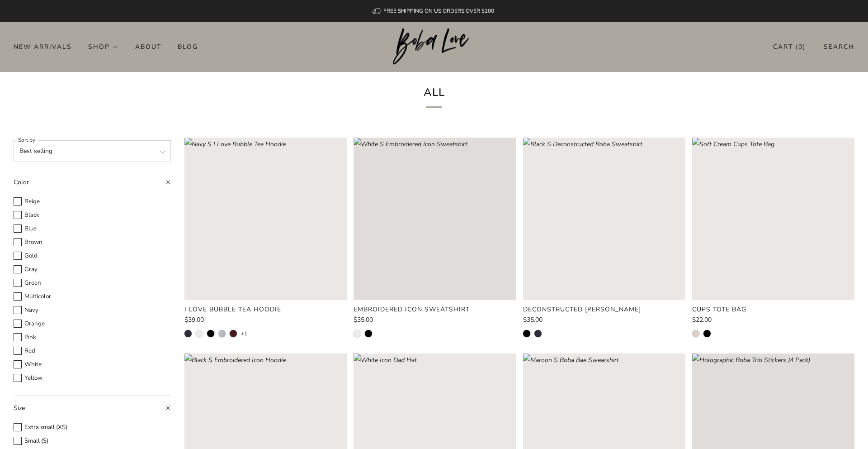  Describe the element at coordinates (434, 95) in the screenshot. I see `h1: All` at that location.